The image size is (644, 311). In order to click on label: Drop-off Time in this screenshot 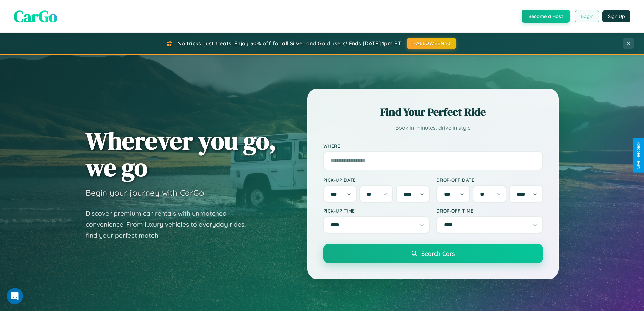, I will do `click(489, 210)`.